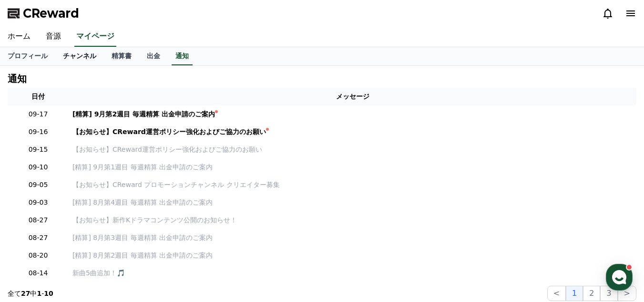  I want to click on p: 【お知らせ】新作Kドラマコンテンツ公開のお知らせ！, so click(352, 220).